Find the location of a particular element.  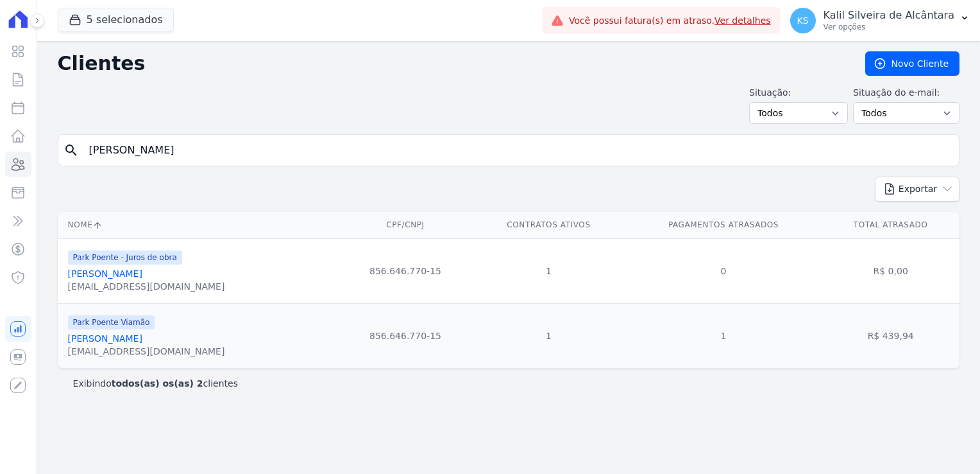

button: Exportar is located at coordinates (917, 189).